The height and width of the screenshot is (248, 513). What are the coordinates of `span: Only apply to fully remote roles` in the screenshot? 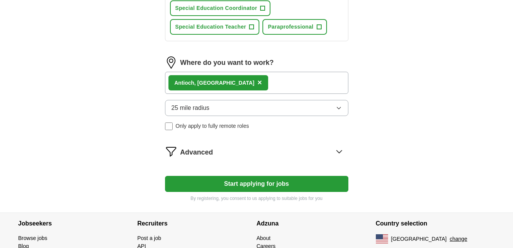 It's located at (212, 126).